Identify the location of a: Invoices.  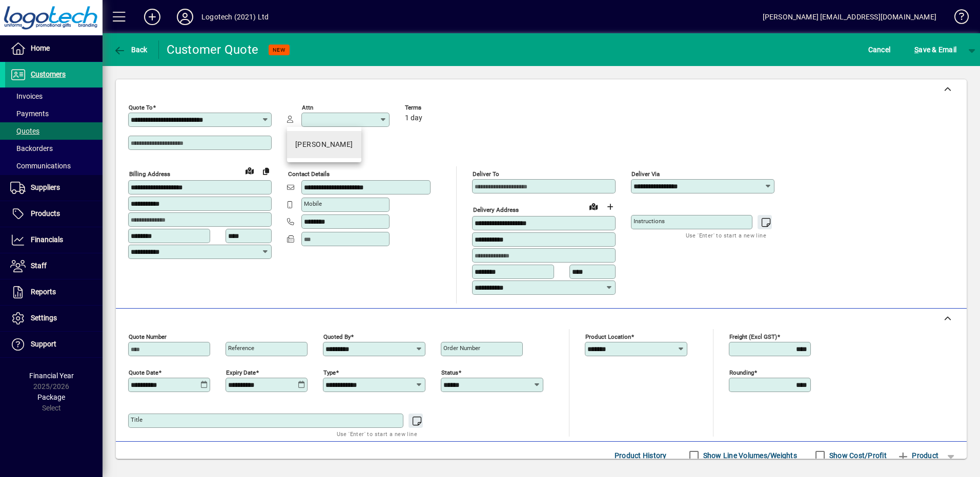
(54, 96).